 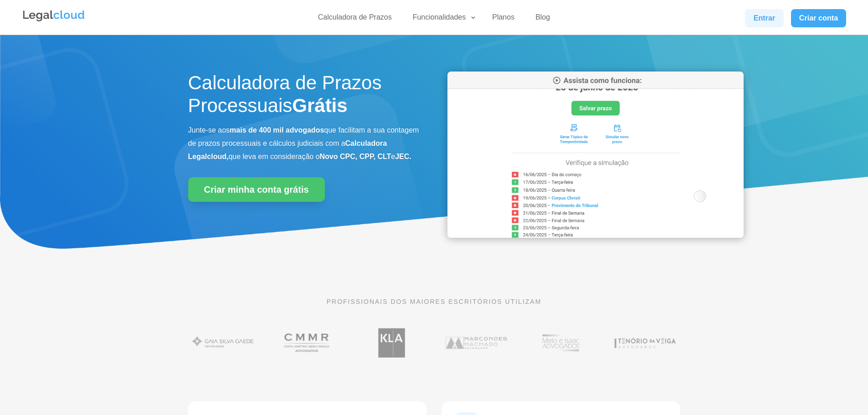 What do you see at coordinates (307, 343) in the screenshot?
I see `img: Costa Martins Meira Rinaldi Advogados` at bounding box center [307, 343].